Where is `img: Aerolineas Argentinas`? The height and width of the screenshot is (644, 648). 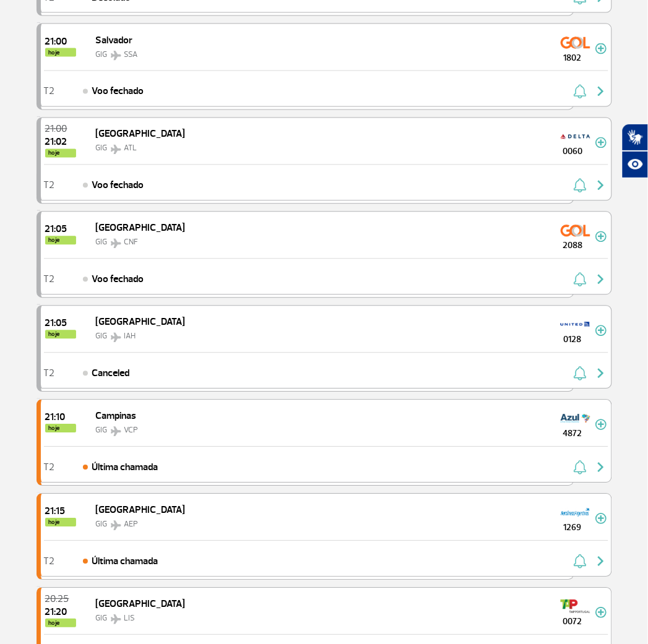
img: Aerolineas Argentinas is located at coordinates (576, 513).